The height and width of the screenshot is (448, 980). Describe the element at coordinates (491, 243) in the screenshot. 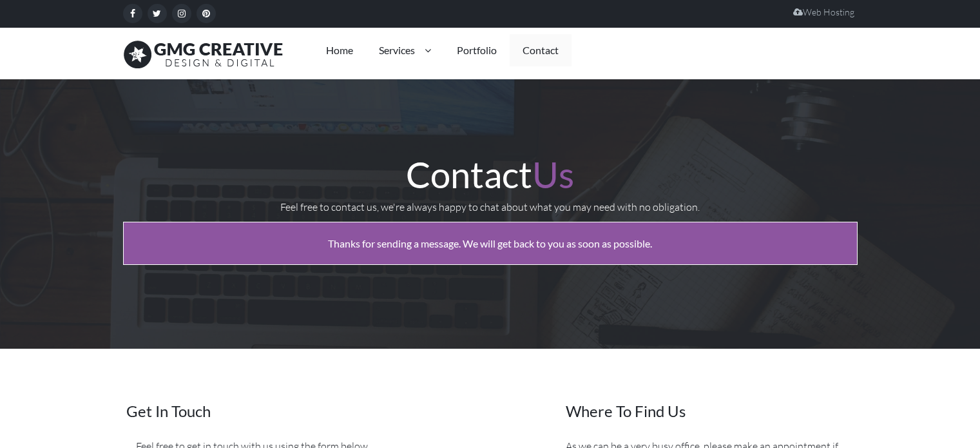

I see `p: Thanks for sending a message. We will get back to you as soon as possible.` at that location.